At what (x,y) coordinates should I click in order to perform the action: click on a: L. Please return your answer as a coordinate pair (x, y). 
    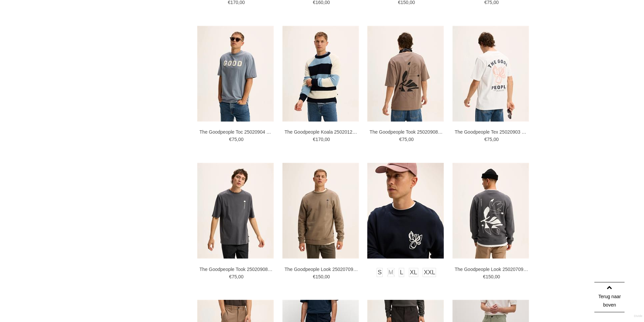
    Looking at the image, I should click on (401, 272).